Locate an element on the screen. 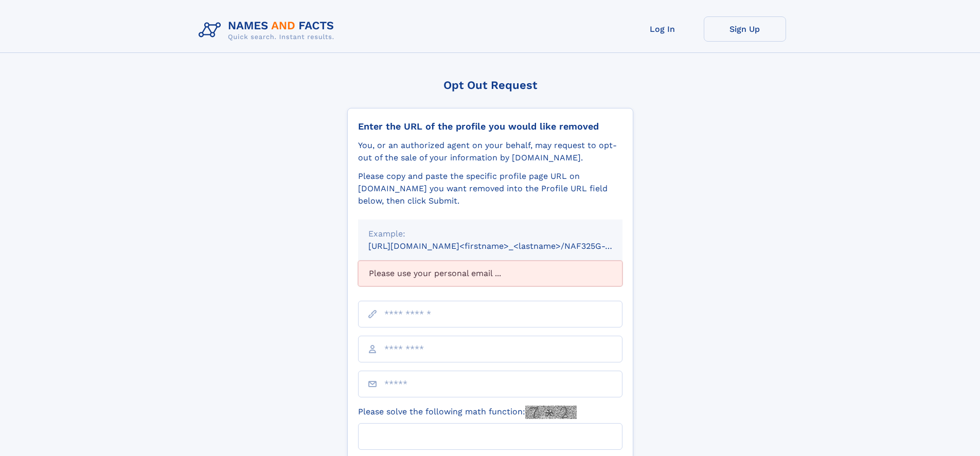  div: You, or an authorized agent on your behalf, may request to opt-out of the sale of your informatio... is located at coordinates (490, 151).